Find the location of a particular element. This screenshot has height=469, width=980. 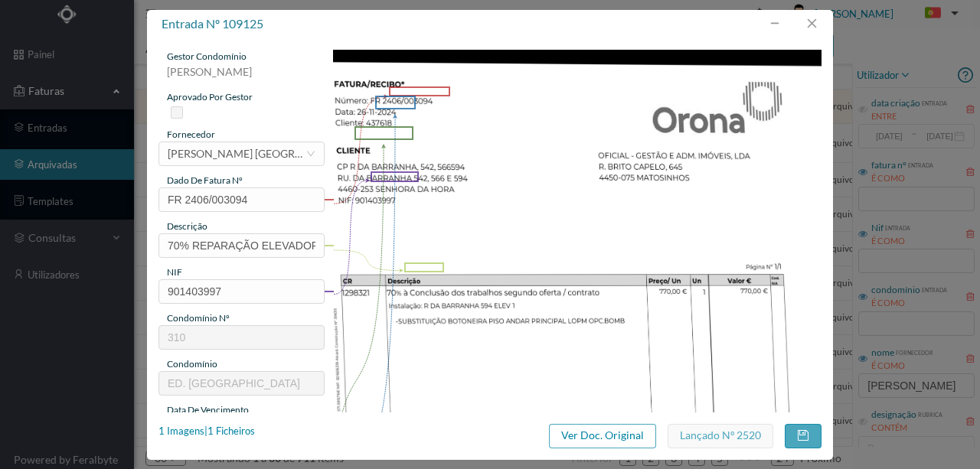

span: condomínio is located at coordinates (192, 363).